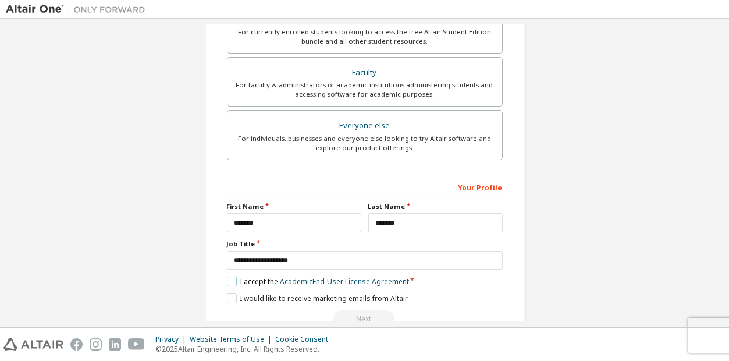 The width and height of the screenshot is (729, 361). What do you see at coordinates (365, 143) in the screenshot?
I see `div: For individuals, businesses and everyone else looking to try Altair software and explore our prod...` at bounding box center [365, 143].